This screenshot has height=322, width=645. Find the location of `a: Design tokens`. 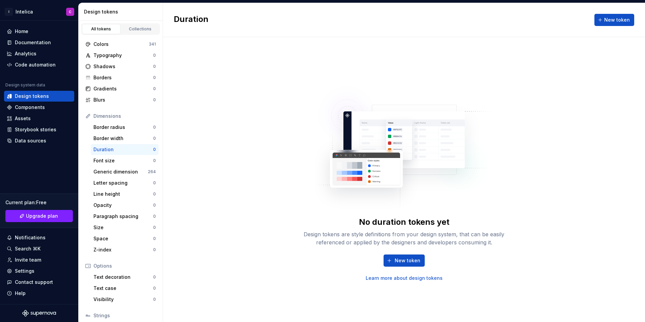

a: Design tokens is located at coordinates (39, 96).